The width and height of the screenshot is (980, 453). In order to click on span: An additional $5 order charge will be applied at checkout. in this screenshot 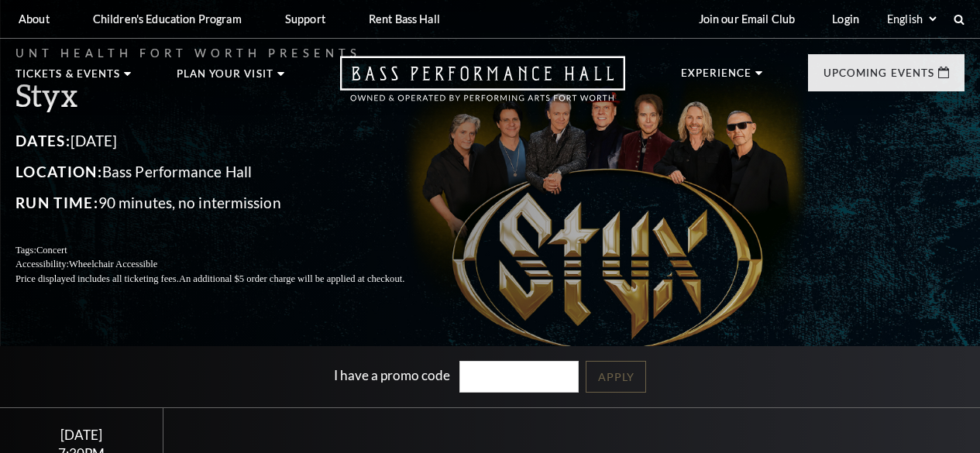, I will do `click(291, 279)`.